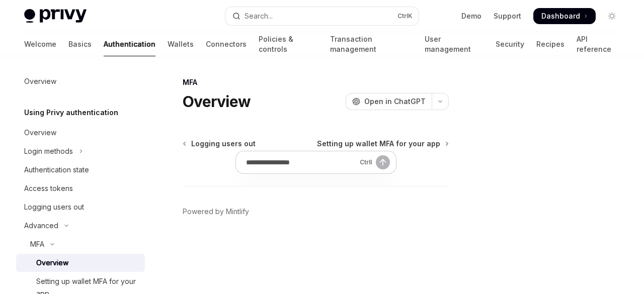  Describe the element at coordinates (40, 44) in the screenshot. I see `a: Welcome` at that location.